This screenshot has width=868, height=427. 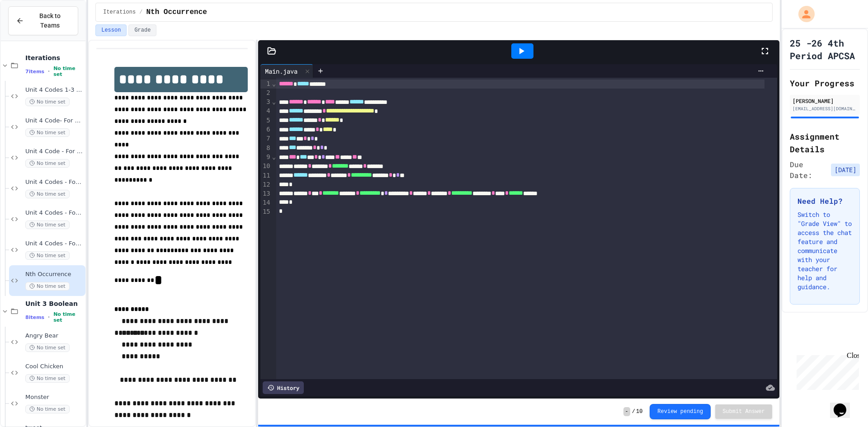 What do you see at coordinates (266, 148) in the screenshot?
I see `div: 8` at bounding box center [266, 148].